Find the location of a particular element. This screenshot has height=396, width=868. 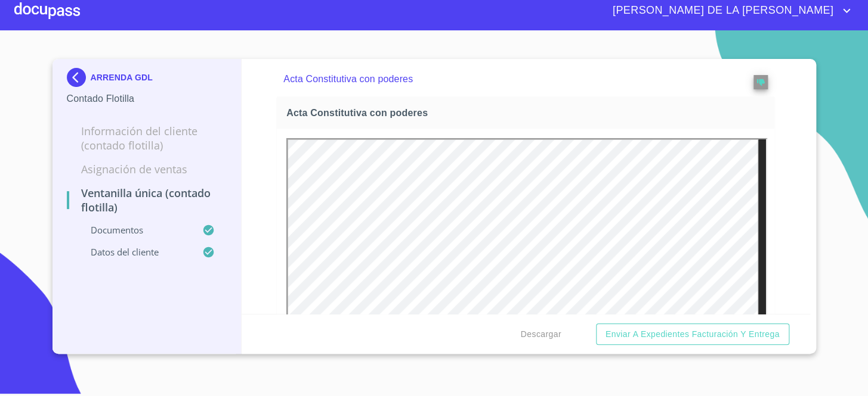

p: Documentos is located at coordinates (135, 230).